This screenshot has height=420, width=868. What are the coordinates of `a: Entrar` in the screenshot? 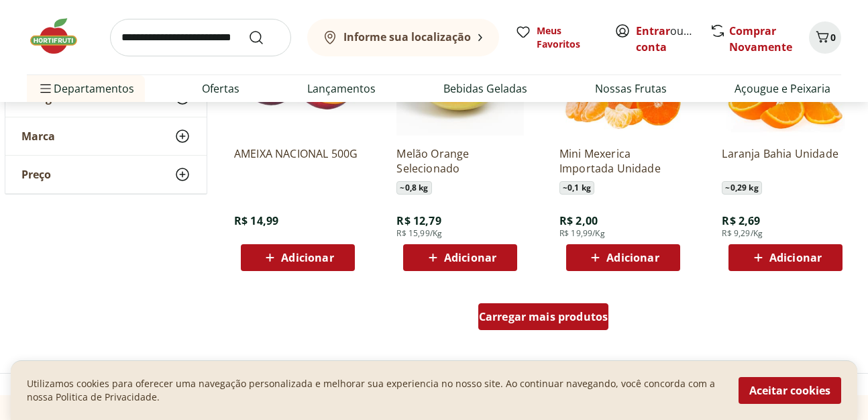 It's located at (653, 31).